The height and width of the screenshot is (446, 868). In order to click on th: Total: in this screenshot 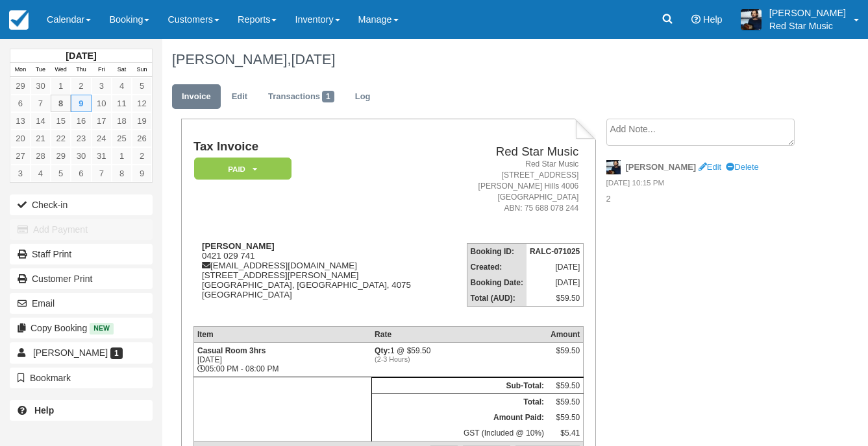, I will do `click(459, 401)`.